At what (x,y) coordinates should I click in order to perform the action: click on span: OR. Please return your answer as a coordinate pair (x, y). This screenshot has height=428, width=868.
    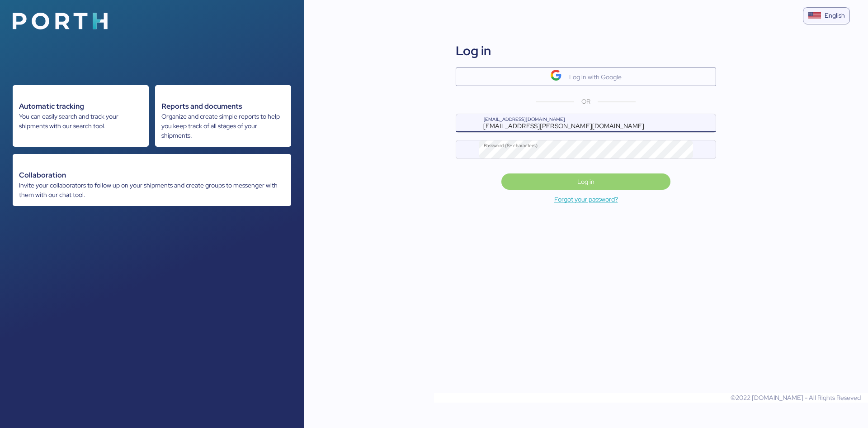
    Looking at the image, I should click on (586, 102).